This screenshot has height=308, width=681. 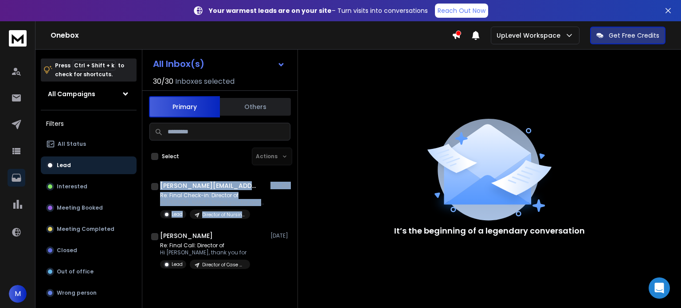 I want to click on button: M, so click(x=18, y=294).